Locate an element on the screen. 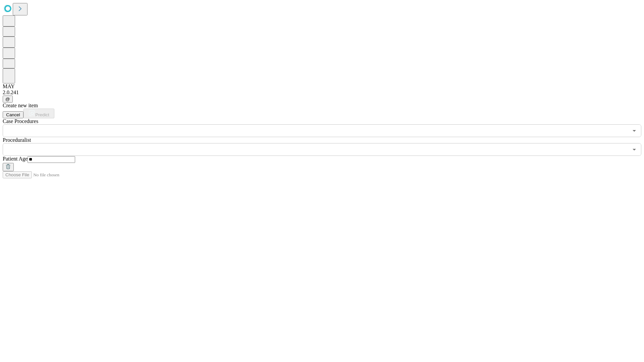 The width and height of the screenshot is (644, 362). button: Predict is located at coordinates (39, 114).